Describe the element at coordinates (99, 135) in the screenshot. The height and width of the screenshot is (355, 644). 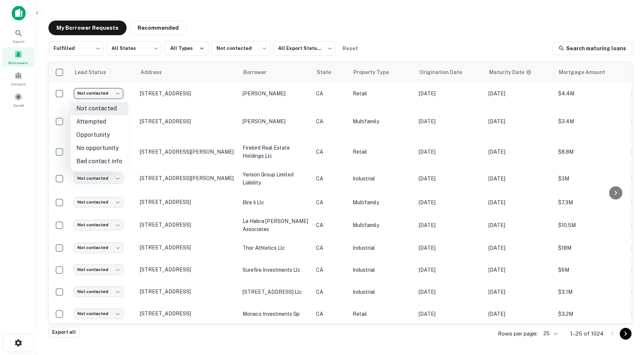
I see `li: Opportunity` at that location.